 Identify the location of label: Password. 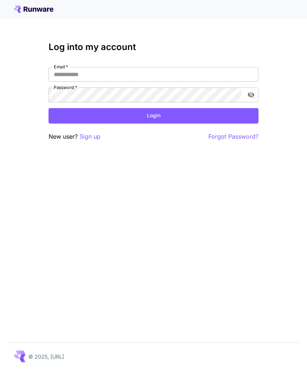
(65, 87).